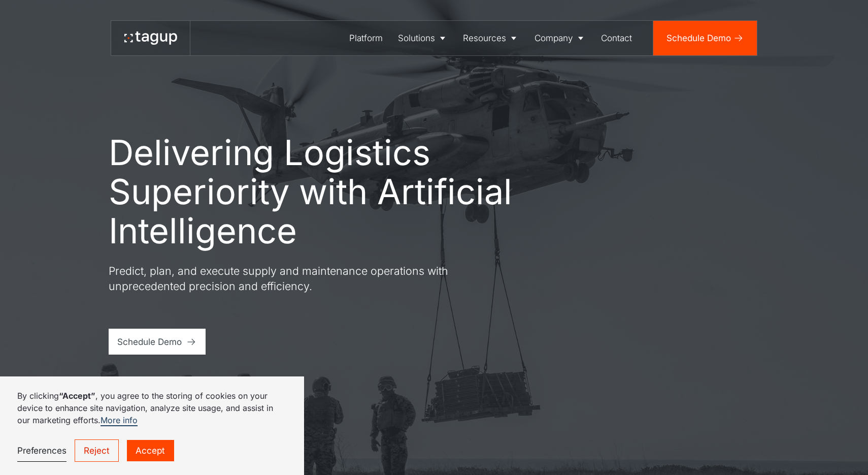 The height and width of the screenshot is (475, 868). Describe the element at coordinates (322, 191) in the screenshot. I see `h1: Delivering Logistics Superiority with Artificial Intelligence` at that location.